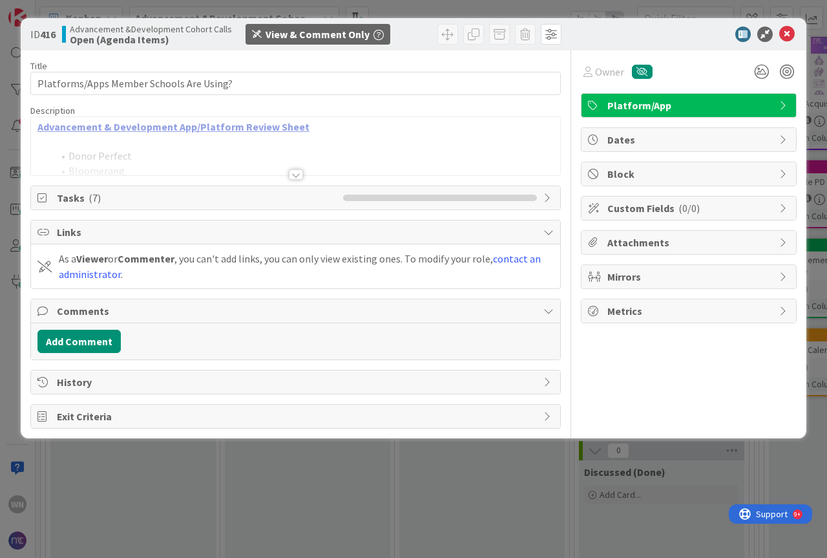 This screenshot has width=827, height=558. I want to click on span: Metrics, so click(690, 311).